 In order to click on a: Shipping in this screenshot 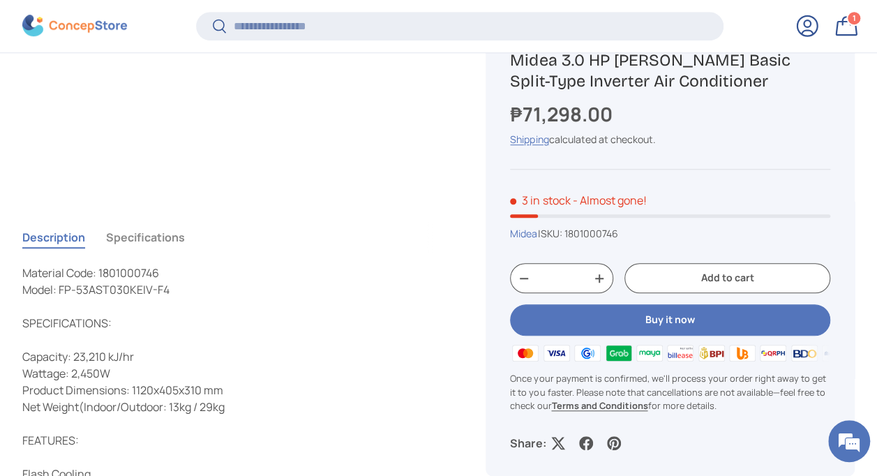, I will do `click(529, 139)`.